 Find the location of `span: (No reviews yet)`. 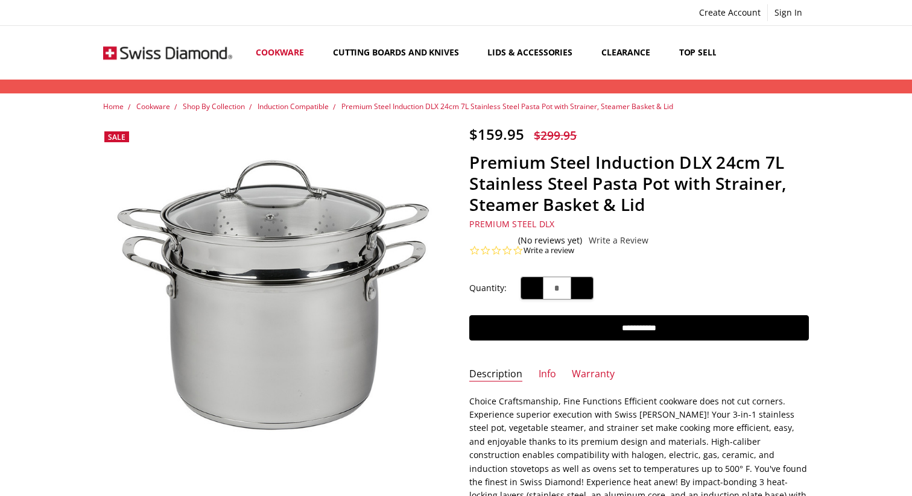

span: (No reviews yet) is located at coordinates (550, 241).